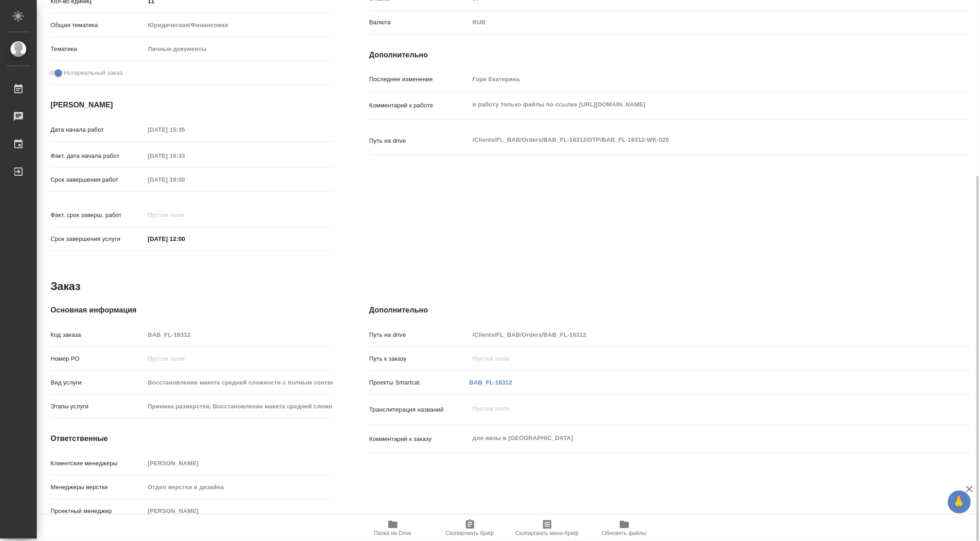  Describe the element at coordinates (239, 49) in the screenshot. I see `div: Личные документы` at that location.